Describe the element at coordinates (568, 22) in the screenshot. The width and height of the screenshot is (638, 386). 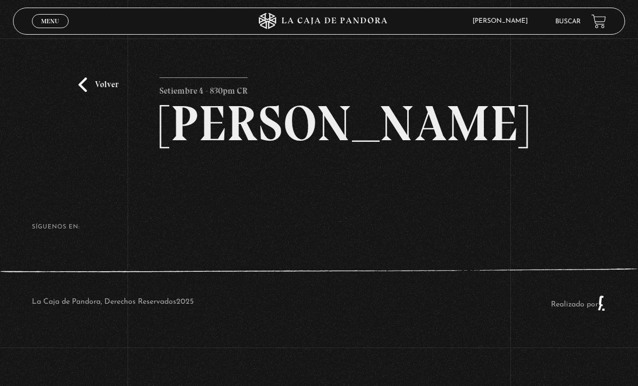
I see `a: Buscar` at that location.